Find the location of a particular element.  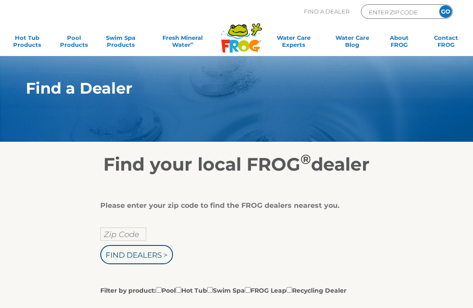

p: Find A Dealer is located at coordinates (327, 11).